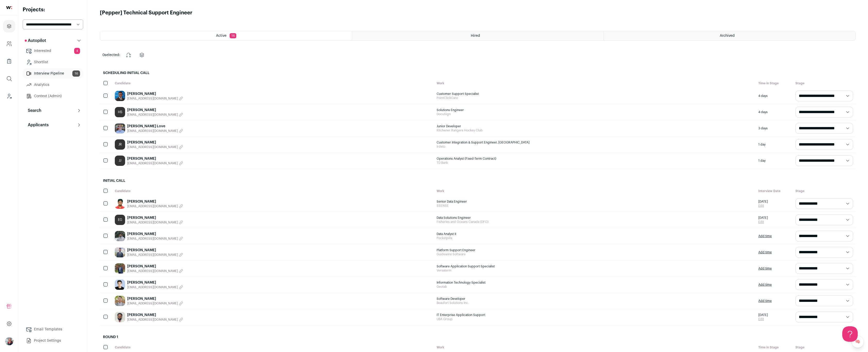  Describe the element at coordinates (595, 250) in the screenshot. I see `span: Platform Support Engineer` at that location.